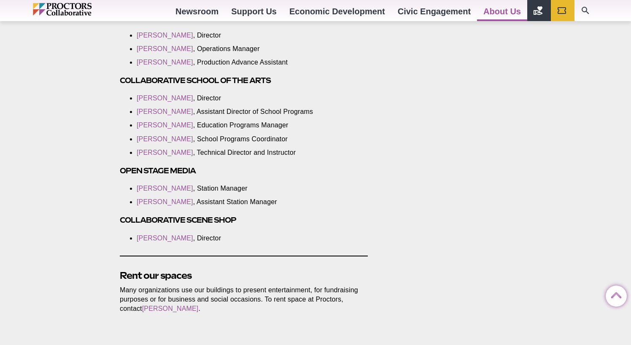 The image size is (631, 345). I want to click on li: , Station Manager, so click(246, 189).